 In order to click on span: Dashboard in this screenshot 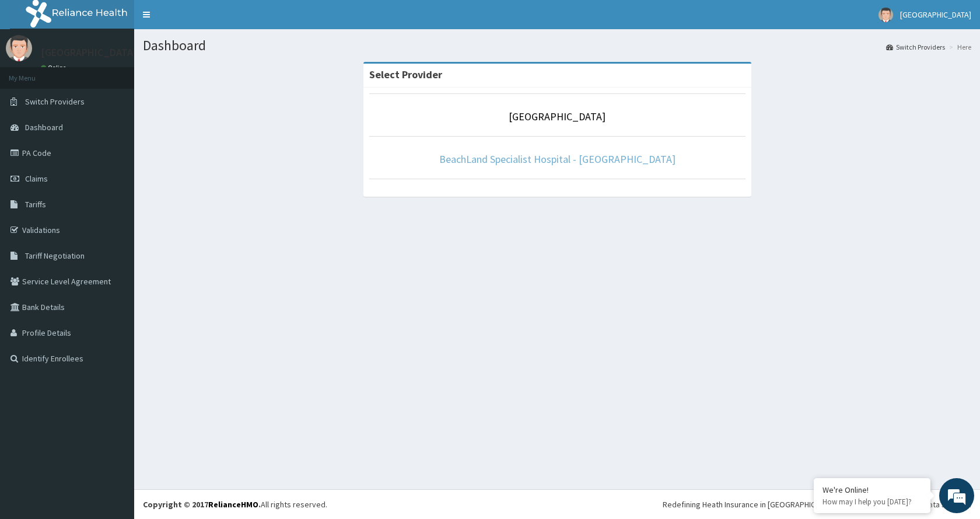, I will do `click(43, 127)`.